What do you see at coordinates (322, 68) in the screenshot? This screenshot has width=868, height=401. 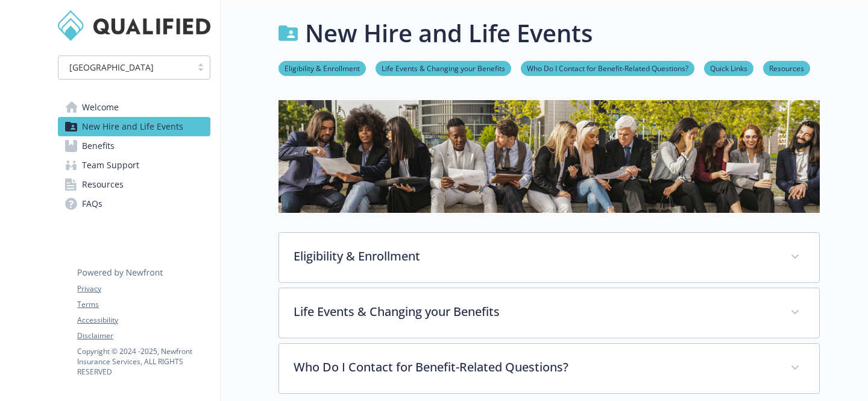 I see `a: Eligibility & Enrollment` at bounding box center [322, 68].